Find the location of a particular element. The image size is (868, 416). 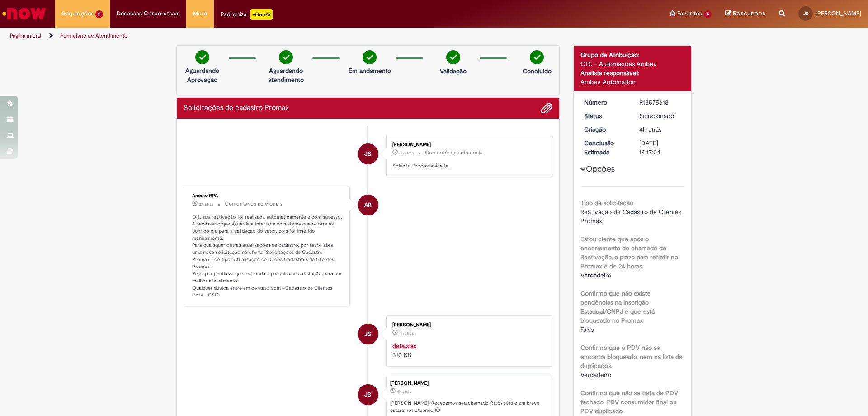

p: Validação is located at coordinates (453, 71).